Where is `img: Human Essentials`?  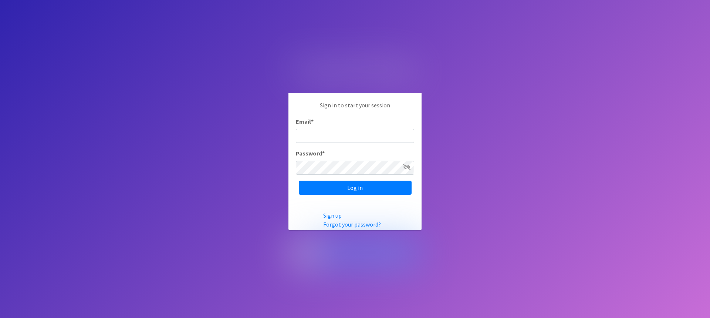 img: Human Essentials is located at coordinates (355, 68).